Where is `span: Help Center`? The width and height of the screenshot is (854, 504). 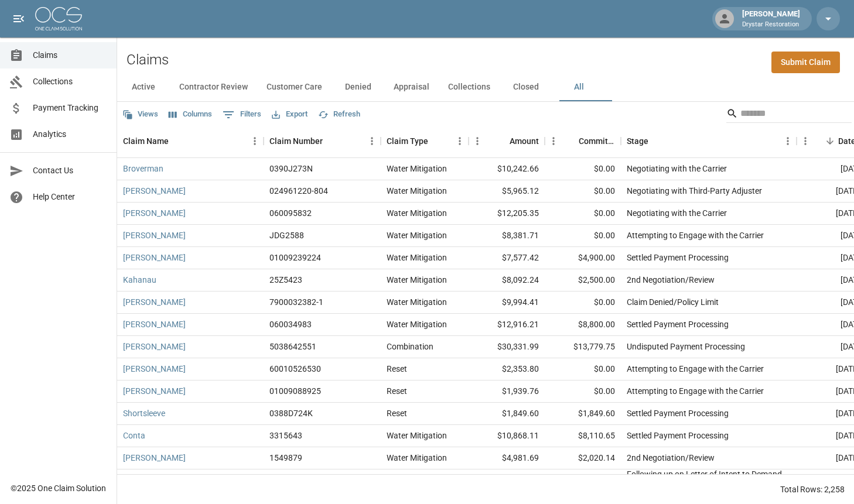 span: Help Center is located at coordinates (70, 197).